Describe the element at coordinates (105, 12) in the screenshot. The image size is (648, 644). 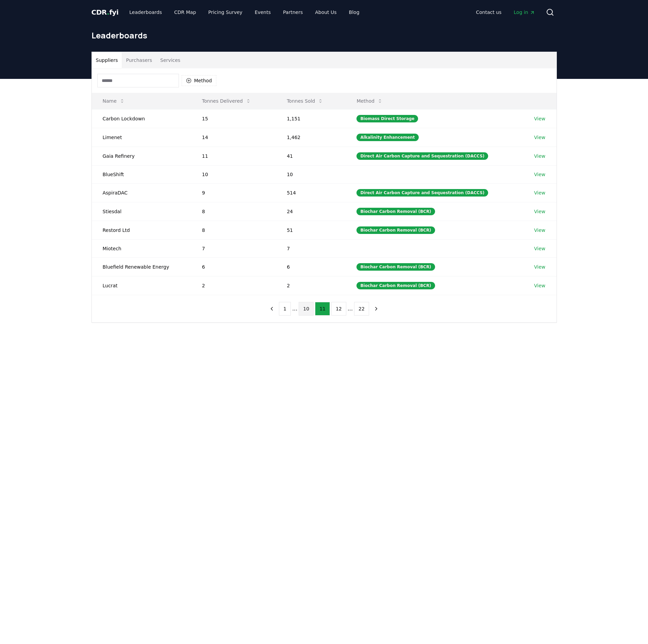
I see `a: CDR.fyi` at that location.